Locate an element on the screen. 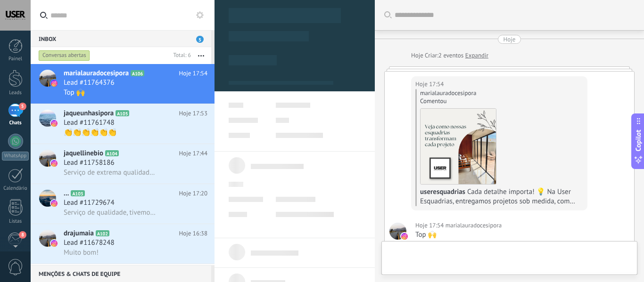 Image resolution: width=644 pixels, height=282 pixels. div: Top 🙌 is located at coordinates (458, 235).